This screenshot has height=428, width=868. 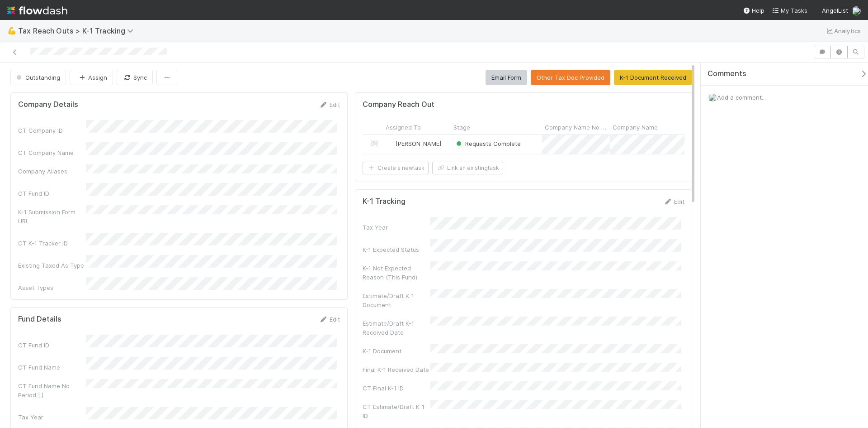 I want to click on div: CT Company Name, so click(x=52, y=153).